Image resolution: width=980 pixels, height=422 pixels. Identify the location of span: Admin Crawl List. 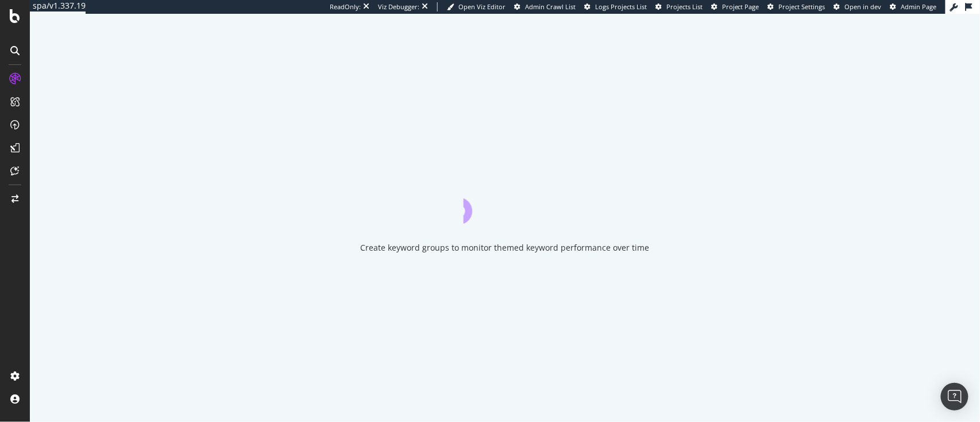
(550, 7).